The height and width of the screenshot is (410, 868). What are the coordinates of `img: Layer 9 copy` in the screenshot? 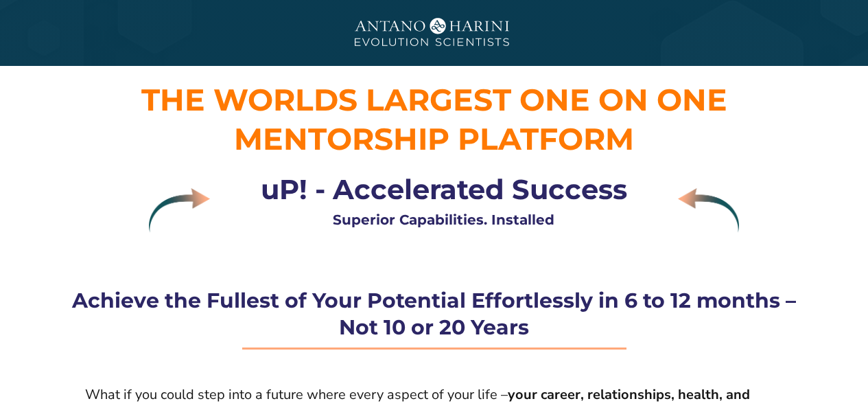 It's located at (708, 210).